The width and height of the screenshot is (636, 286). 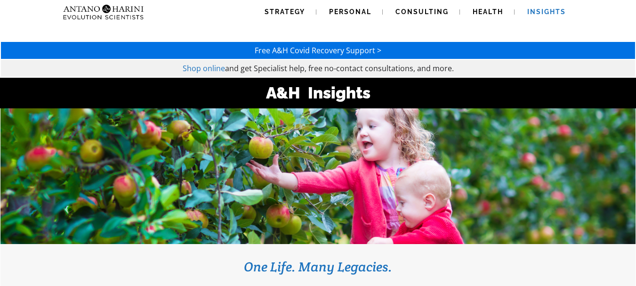 What do you see at coordinates (204, 68) in the screenshot?
I see `a: Shop online` at bounding box center [204, 68].